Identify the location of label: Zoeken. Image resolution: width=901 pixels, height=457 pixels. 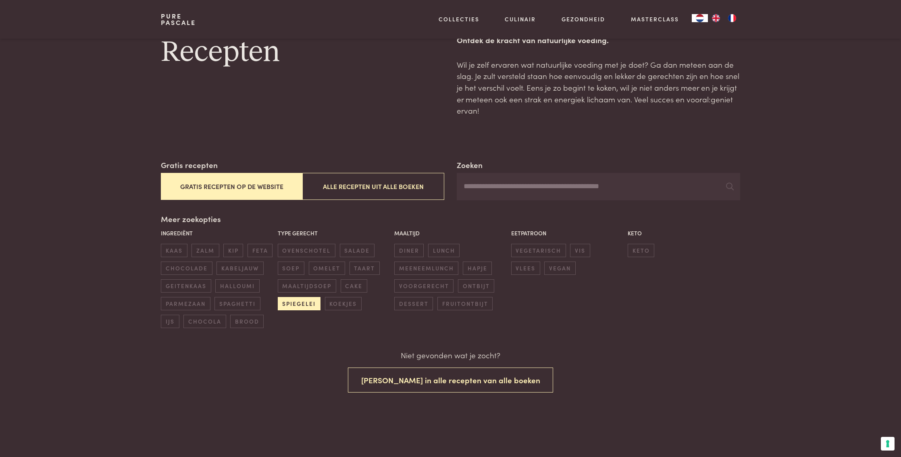
(469, 165).